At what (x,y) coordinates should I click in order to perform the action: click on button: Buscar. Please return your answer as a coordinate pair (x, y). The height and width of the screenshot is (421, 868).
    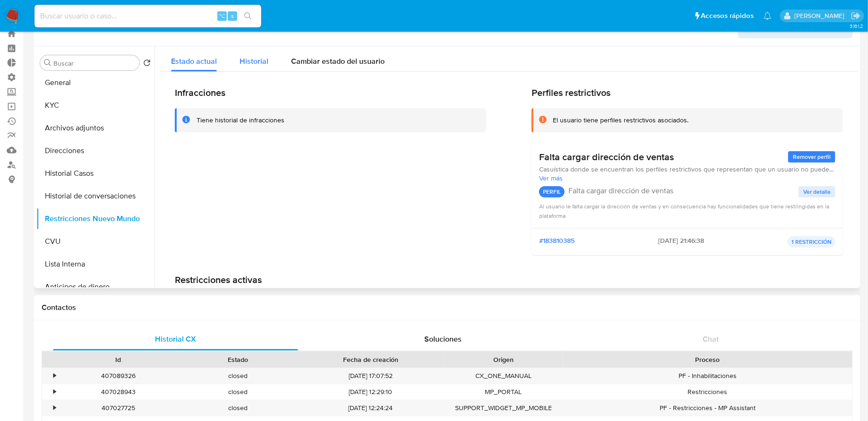
    Looking at the image, I should click on (48, 63).